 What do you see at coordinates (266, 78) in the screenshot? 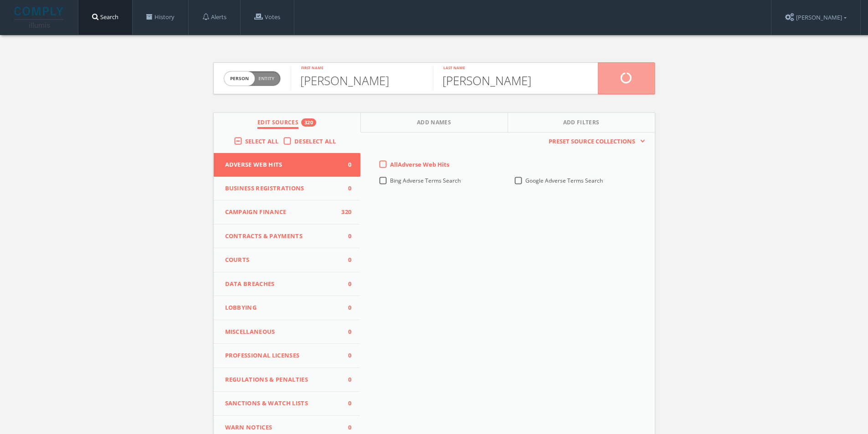
I see `span: Entity` at bounding box center [266, 78].